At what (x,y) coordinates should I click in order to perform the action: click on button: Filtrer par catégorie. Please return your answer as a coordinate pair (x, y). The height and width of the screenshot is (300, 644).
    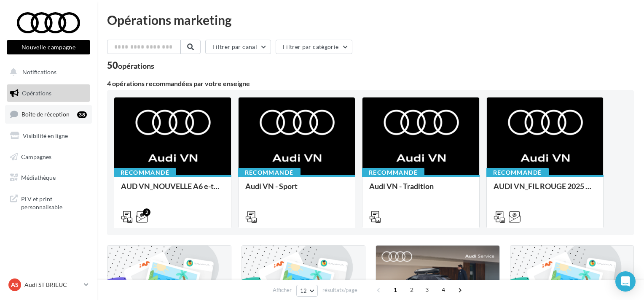
    Looking at the image, I should click on (314, 47).